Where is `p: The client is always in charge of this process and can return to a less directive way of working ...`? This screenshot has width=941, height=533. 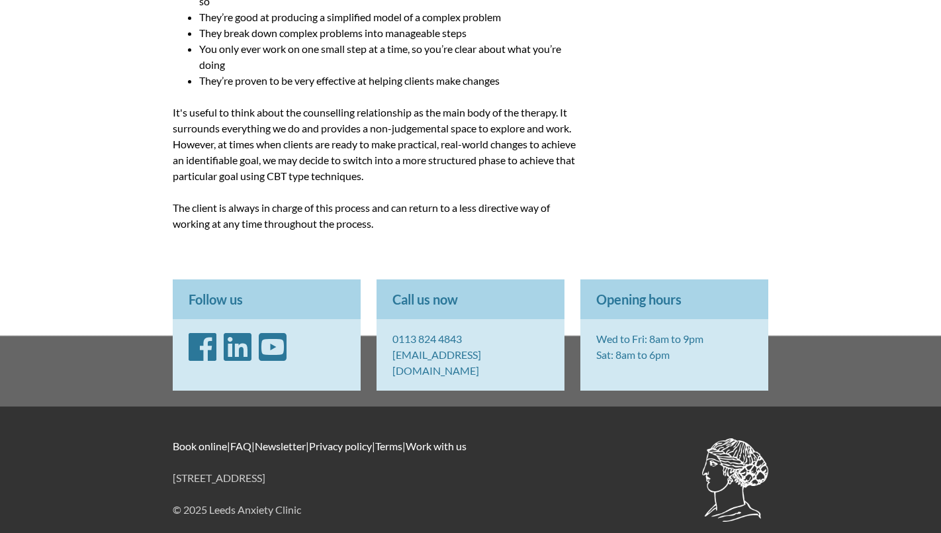 p: The client is always in charge of this process and can return to a less directive way of working ... is located at coordinates (380, 216).